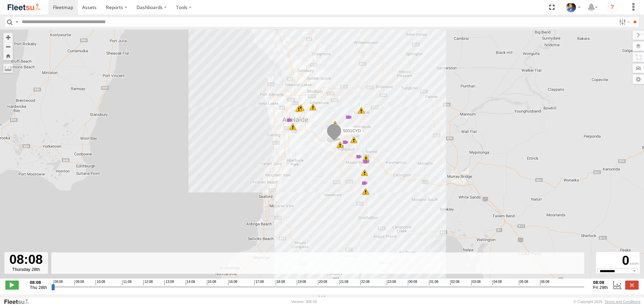 This screenshot has height=305, width=644. Describe the element at coordinates (323, 283) in the screenshot. I see `span: 20:08` at that location.